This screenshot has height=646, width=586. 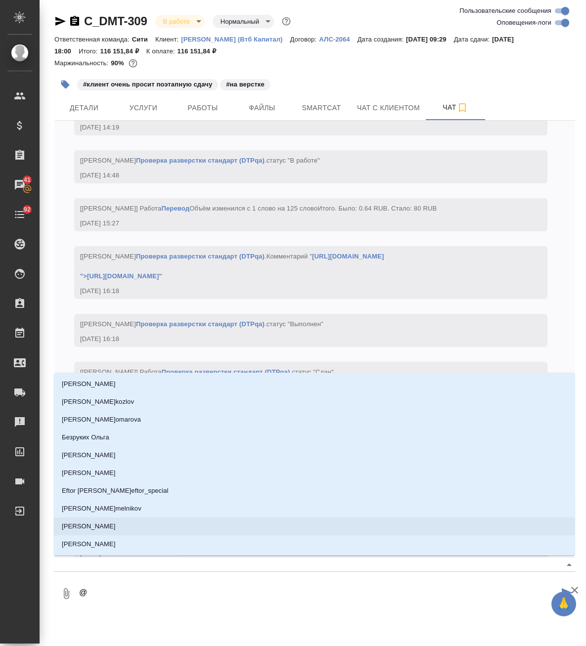 I want to click on span: Работы, so click(x=203, y=108).